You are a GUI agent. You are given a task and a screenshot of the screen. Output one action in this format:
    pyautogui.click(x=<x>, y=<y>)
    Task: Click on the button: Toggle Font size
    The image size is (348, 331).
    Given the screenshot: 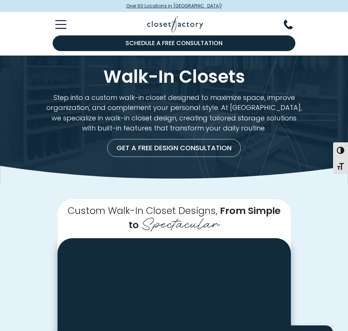 What is the action you would take?
    pyautogui.click(x=340, y=166)
    